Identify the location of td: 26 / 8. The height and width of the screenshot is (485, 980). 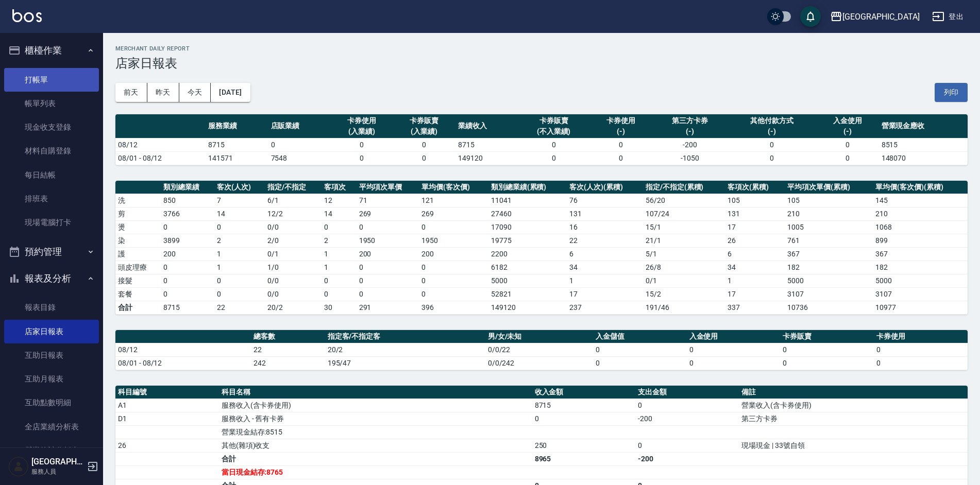
(683, 267).